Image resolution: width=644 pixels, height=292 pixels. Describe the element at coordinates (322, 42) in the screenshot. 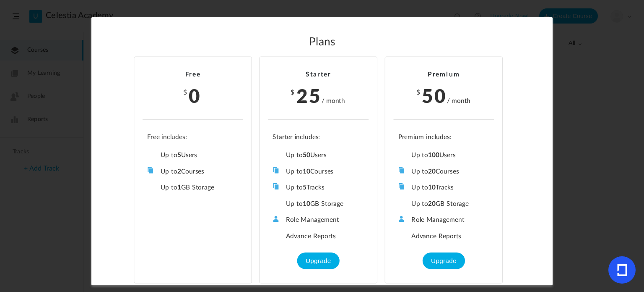

I see `h2: Plans` at that location.